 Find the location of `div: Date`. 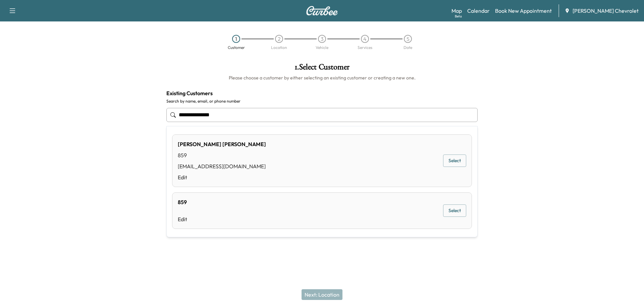

div: Date is located at coordinates (408, 48).